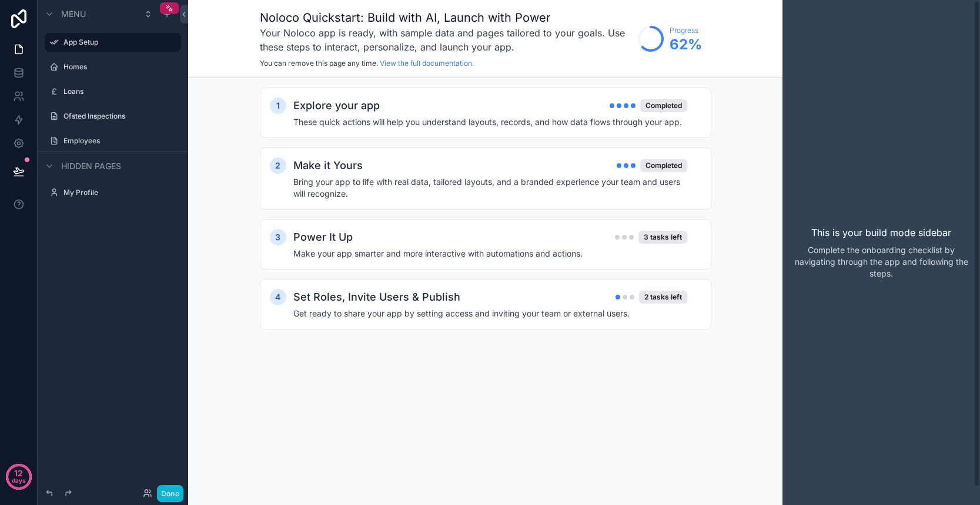 The image size is (980, 505). What do you see at coordinates (882, 233) in the screenshot?
I see `p: This is your build mode sidebar` at bounding box center [882, 233].